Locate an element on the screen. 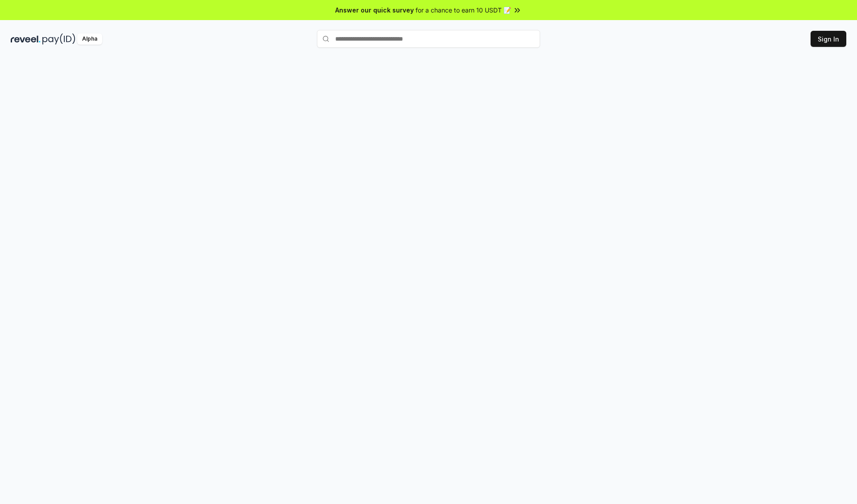  button: Sign In is located at coordinates (828, 39).